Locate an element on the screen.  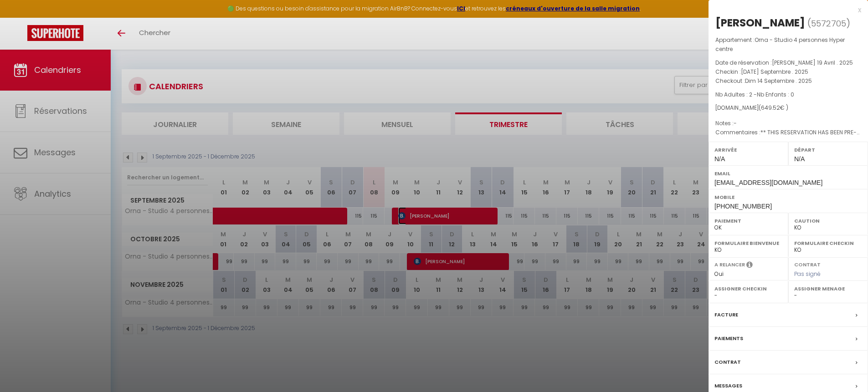
span: 649.52 is located at coordinates (771, 108).